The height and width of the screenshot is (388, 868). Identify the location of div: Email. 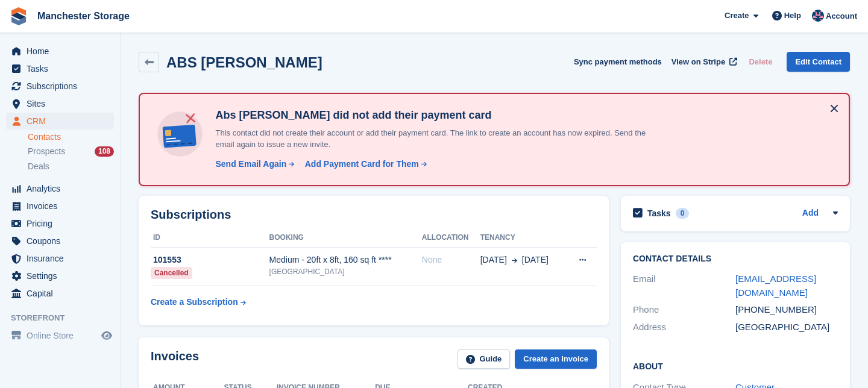
(684, 286).